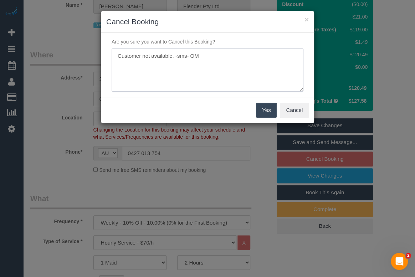 Image resolution: width=415 pixels, height=277 pixels. What do you see at coordinates (207, 67) in the screenshot?
I see `sui-modal: Cancel Booking` at bounding box center [207, 67].